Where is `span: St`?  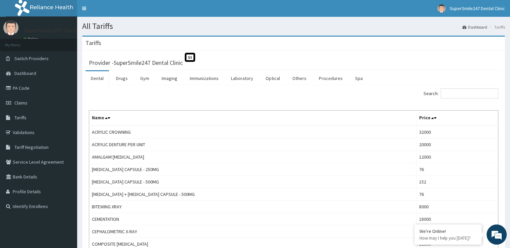
span: St is located at coordinates (190, 57).